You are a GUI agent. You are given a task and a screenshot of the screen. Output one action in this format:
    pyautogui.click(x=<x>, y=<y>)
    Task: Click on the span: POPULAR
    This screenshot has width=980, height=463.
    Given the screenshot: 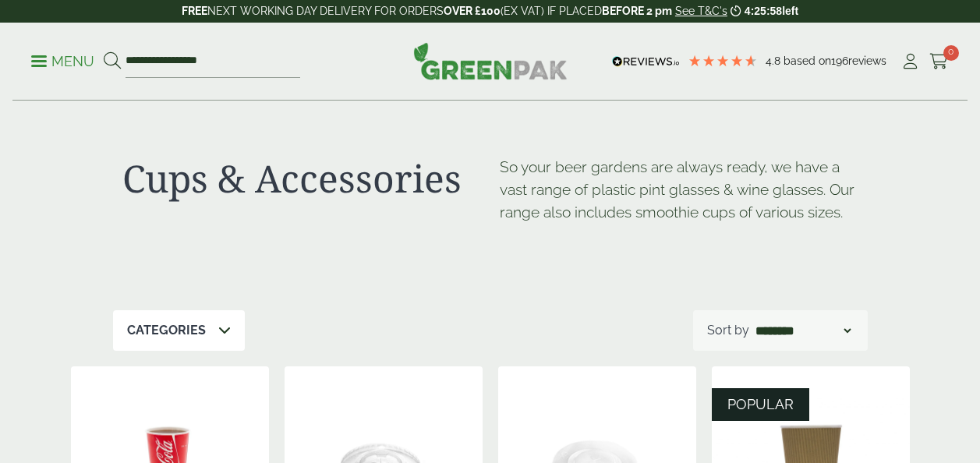 What is the action you would take?
    pyautogui.click(x=760, y=404)
    